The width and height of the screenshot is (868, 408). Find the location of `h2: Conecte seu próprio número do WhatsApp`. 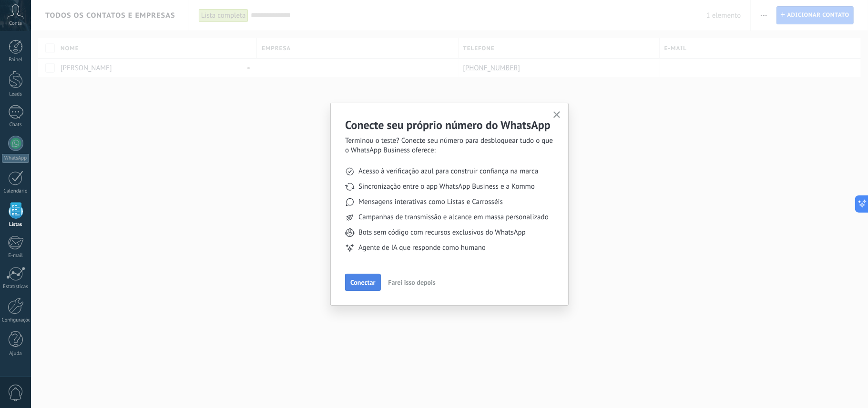

h2: Conecte seu próprio número do WhatsApp is located at coordinates (450, 124).